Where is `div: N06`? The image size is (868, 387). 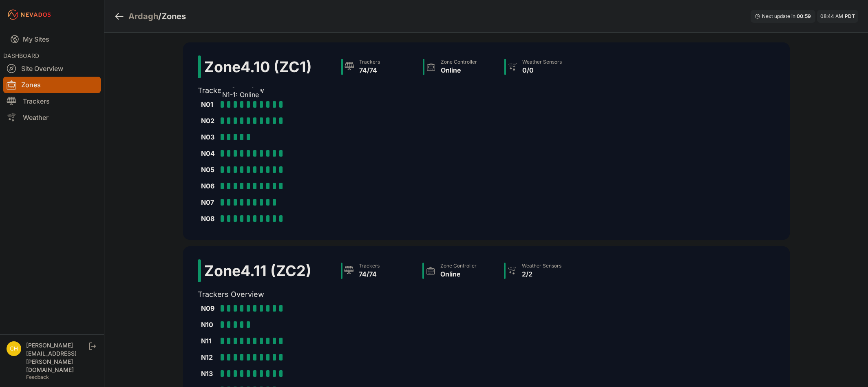
div: N06 is located at coordinates (209, 186).